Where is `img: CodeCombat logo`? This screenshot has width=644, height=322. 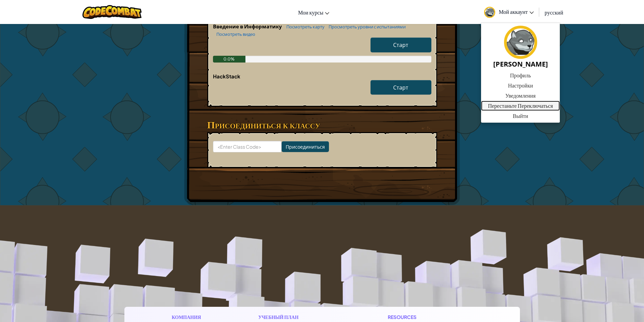 img: CodeCombat logo is located at coordinates (112, 11).